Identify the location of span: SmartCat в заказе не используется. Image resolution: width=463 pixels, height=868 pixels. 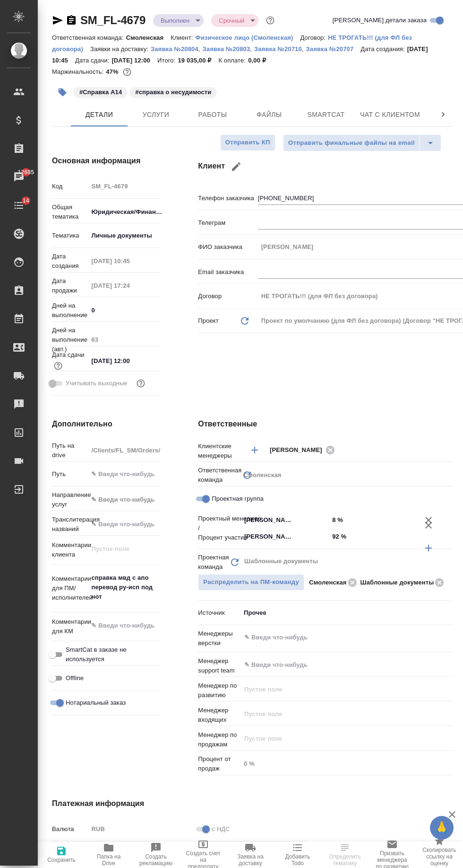
(109, 655).